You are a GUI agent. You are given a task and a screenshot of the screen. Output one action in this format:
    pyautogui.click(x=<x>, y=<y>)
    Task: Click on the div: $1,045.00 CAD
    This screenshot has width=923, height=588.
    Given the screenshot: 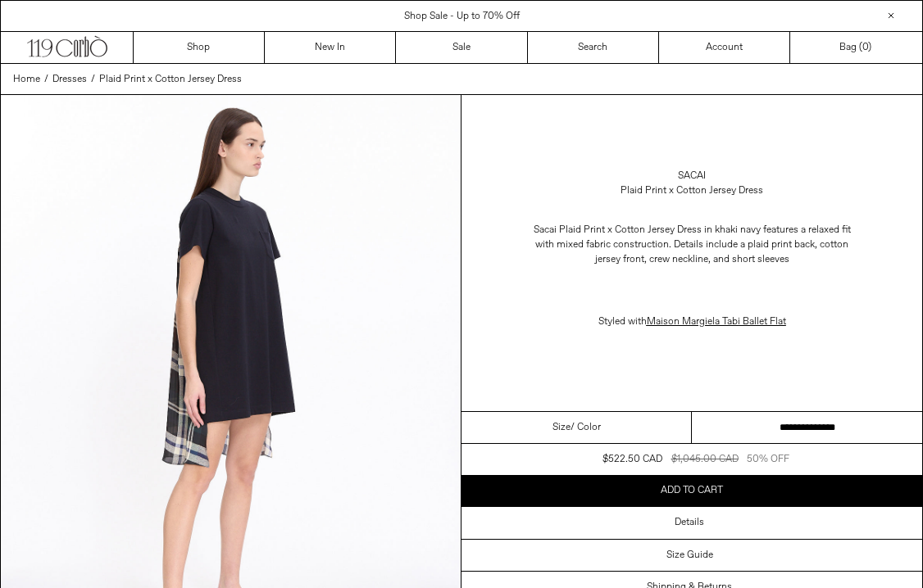 What is the action you would take?
    pyautogui.click(x=705, y=459)
    